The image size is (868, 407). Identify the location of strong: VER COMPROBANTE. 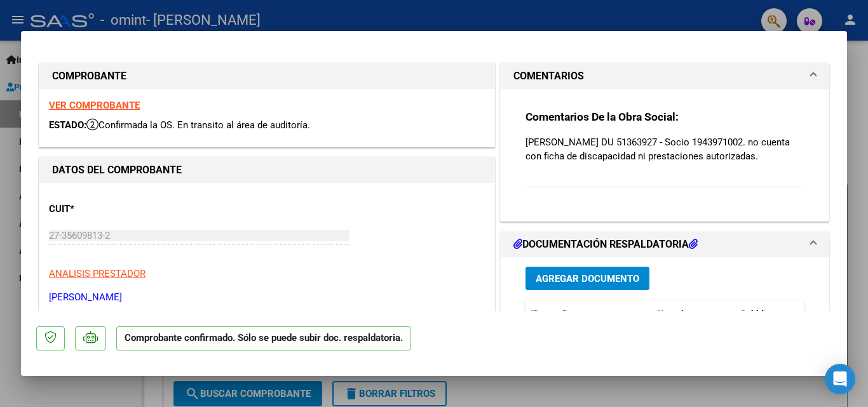
(94, 105).